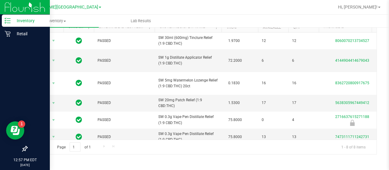  What do you see at coordinates (188, 41) in the screenshot?
I see `span: SW 30ml (600mg) Tincture Relief (1:9 CBD:THC)` at bounding box center [188, 41].